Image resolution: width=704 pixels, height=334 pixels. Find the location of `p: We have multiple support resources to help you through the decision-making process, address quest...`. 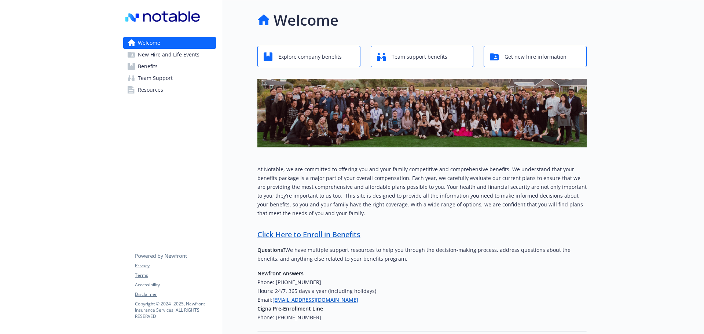

p: We have multiple support resources to help you through the decision-making process, address quest... is located at coordinates (422, 255).